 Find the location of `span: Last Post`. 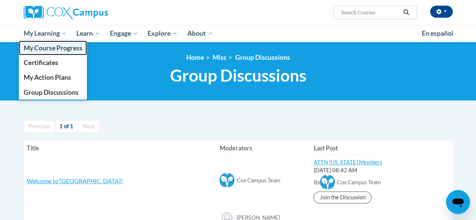

span: Last Post is located at coordinates (326, 148).